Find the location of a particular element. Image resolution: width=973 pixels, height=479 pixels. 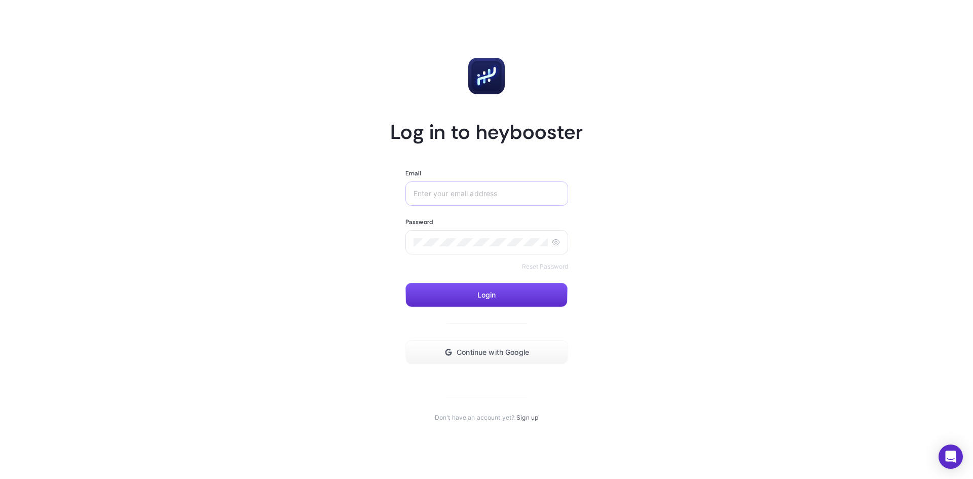

a: Reset Password is located at coordinates (546, 267).